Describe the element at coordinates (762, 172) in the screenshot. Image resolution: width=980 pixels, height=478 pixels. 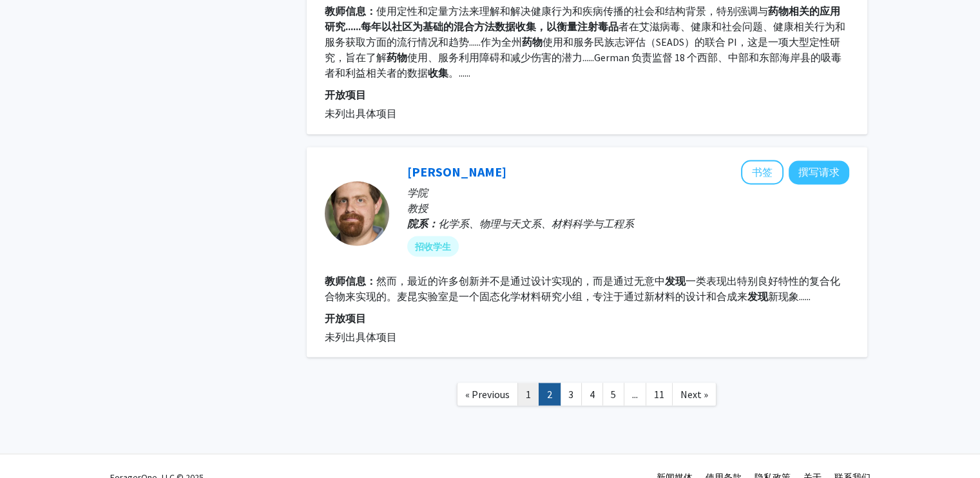
I see `button: 将 Tyrel McQueen 添加到书签` at that location.